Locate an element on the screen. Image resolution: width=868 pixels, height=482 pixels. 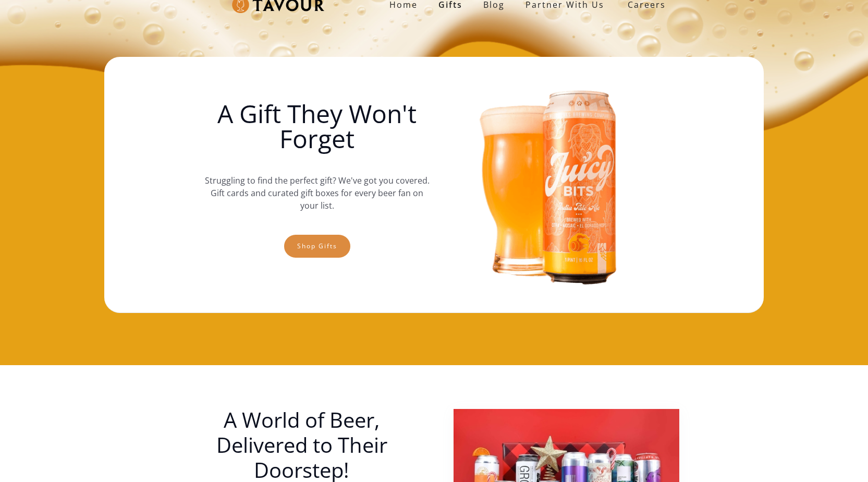
a: Shop gifts is located at coordinates (318, 246).